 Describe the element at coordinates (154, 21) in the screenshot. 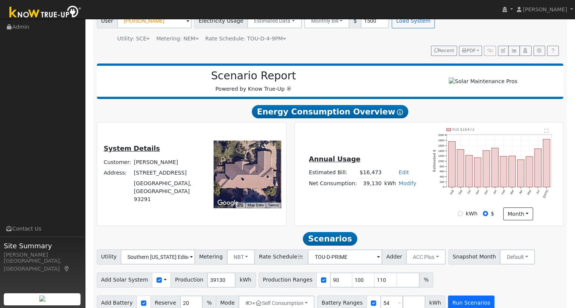

I see `input: Select a User` at that location.